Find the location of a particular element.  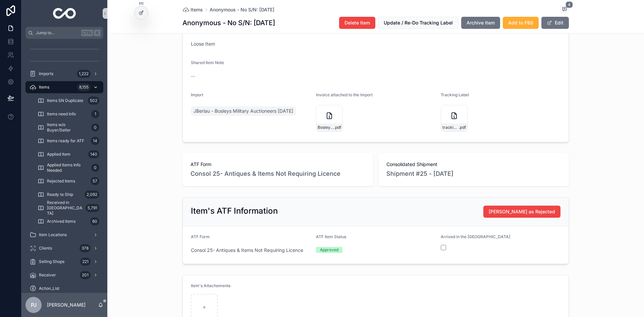

a: Items w/o Buyer/Seller0 is located at coordinates (69, 127).